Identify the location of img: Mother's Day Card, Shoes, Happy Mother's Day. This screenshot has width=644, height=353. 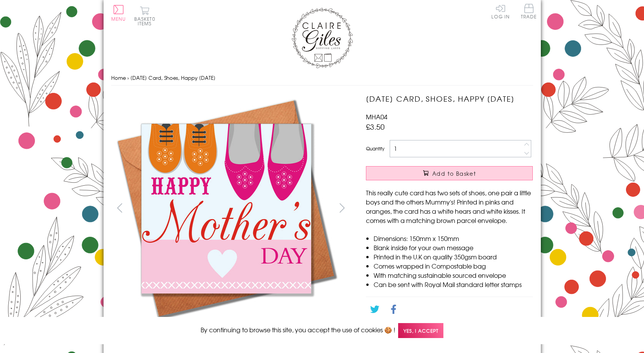
(226, 208).